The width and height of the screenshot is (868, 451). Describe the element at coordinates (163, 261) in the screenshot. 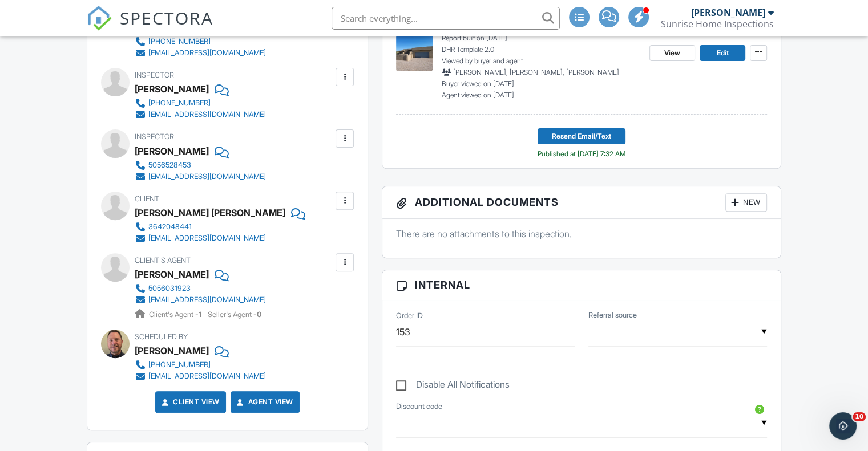

I see `span: Client's Agent` at that location.